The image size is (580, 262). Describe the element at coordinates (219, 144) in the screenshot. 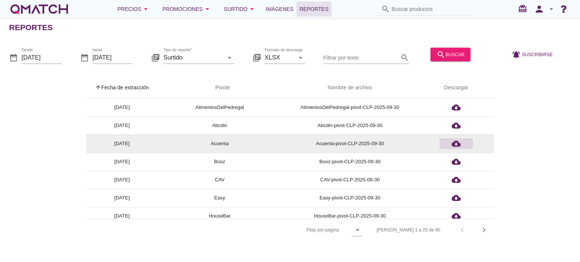

I see `td: Acuenta` at that location.